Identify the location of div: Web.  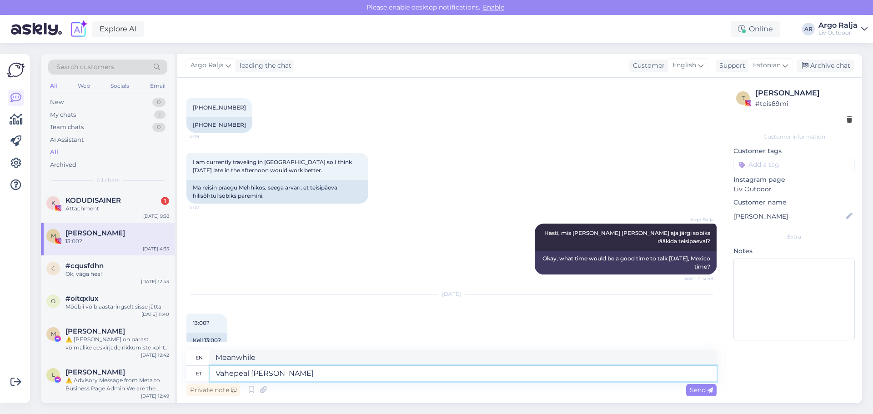
(84, 86).